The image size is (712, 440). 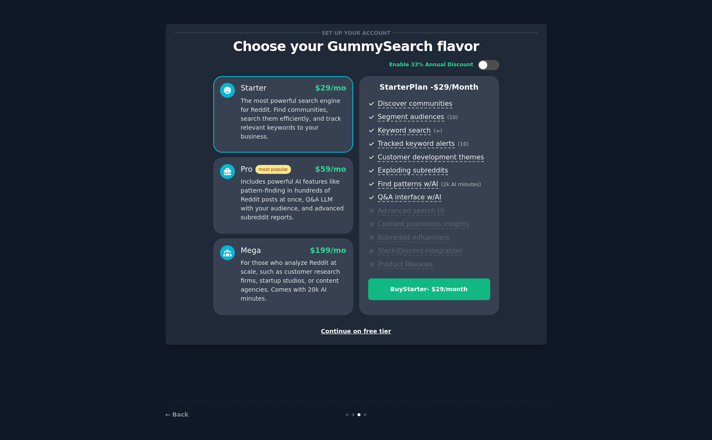 I want to click on span: Tracked keyword alerts, so click(x=416, y=144).